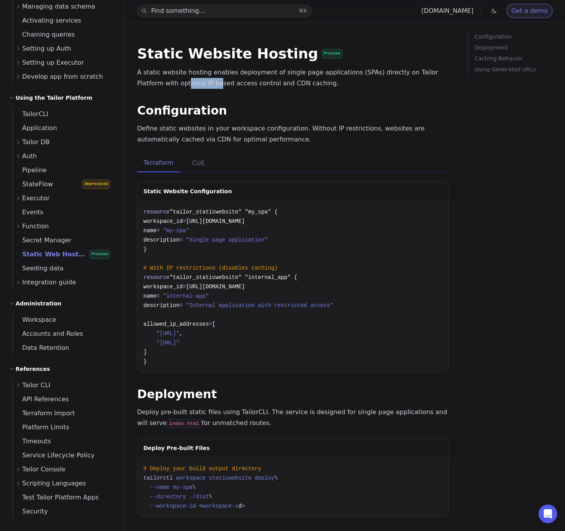 This screenshot has height=531, width=565. I want to click on button: Find something...⌘K, so click(225, 11).